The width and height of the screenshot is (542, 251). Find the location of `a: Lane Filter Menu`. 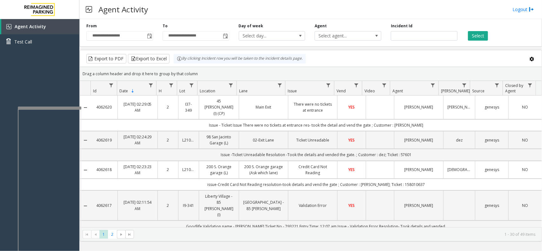

a: Lane Filter Menu is located at coordinates (280, 85).